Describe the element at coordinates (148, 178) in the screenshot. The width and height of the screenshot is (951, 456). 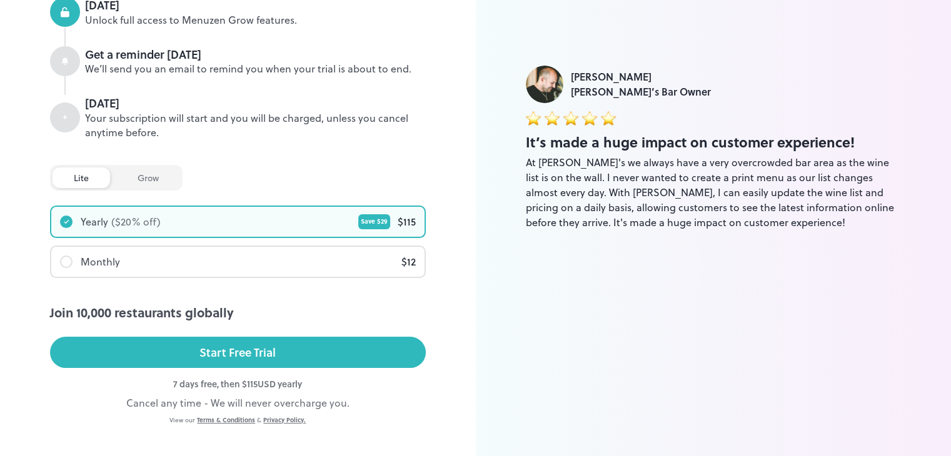
I see `div: grow` at that location.